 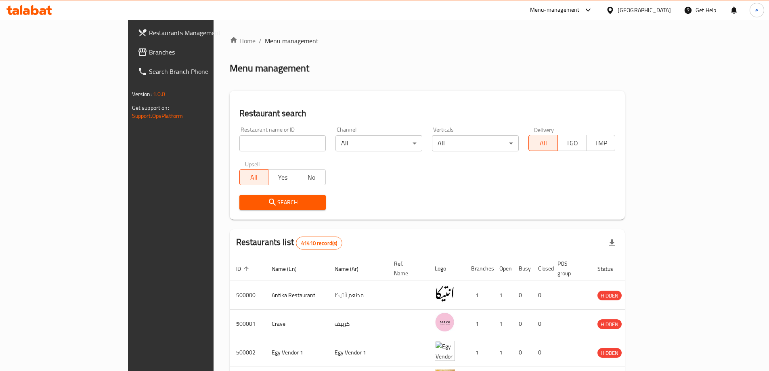 What do you see at coordinates (445, 351) in the screenshot?
I see `img: Egy Vendor 1` at bounding box center [445, 351].